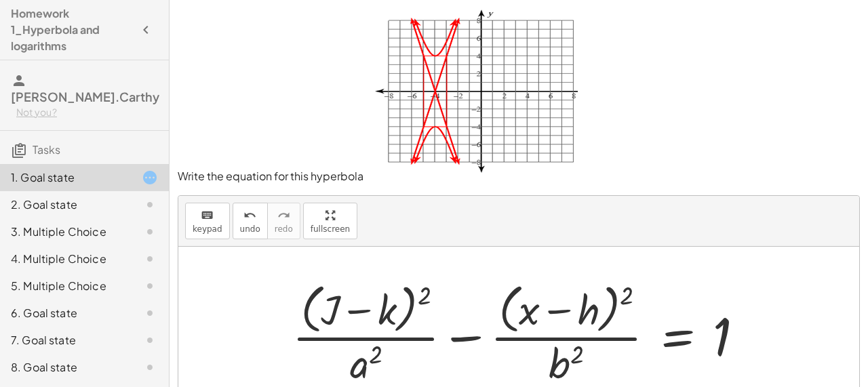  Describe the element at coordinates (283, 221) in the screenshot. I see `button: redoredo` at that location.